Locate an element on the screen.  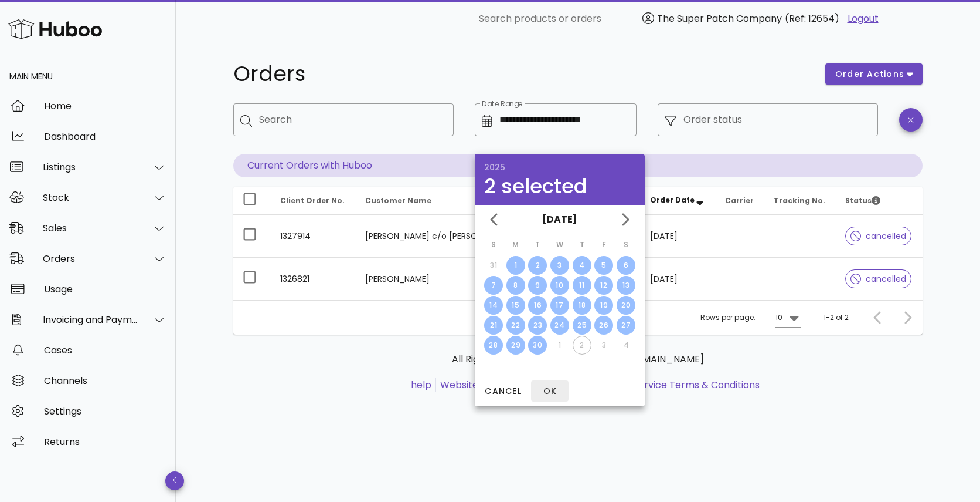
button: 5 is located at coordinates (604, 265).